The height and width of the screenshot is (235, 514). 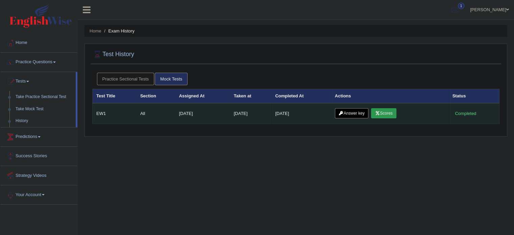 I want to click on a: Tests, so click(x=38, y=80).